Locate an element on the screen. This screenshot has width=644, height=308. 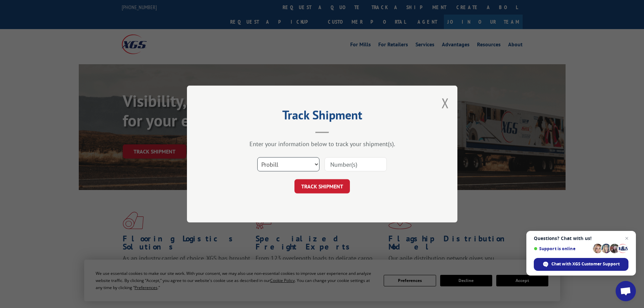
button: Close modal is located at coordinates (445, 103).